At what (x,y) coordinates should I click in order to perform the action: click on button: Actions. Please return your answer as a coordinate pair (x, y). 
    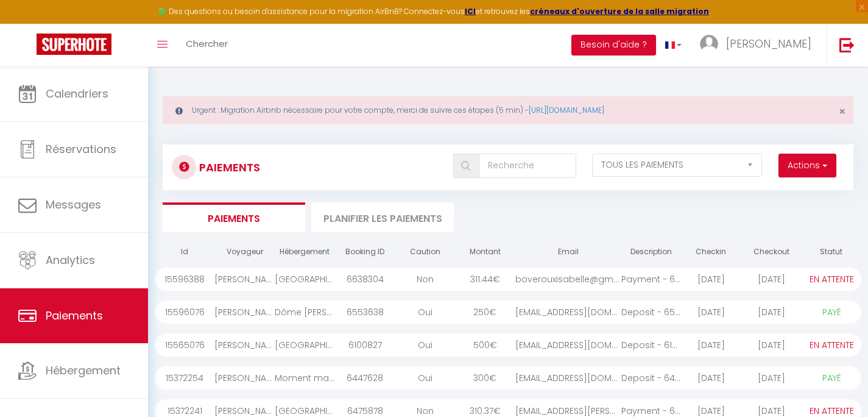
    Looking at the image, I should click on (808, 165).